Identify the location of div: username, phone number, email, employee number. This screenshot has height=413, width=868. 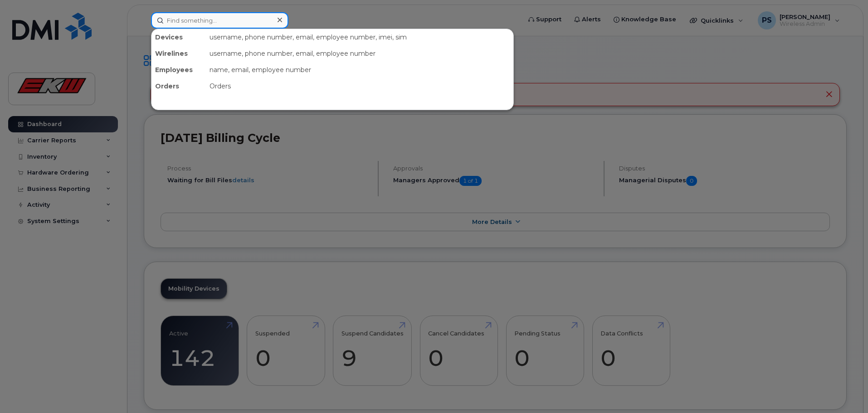
(360, 54).